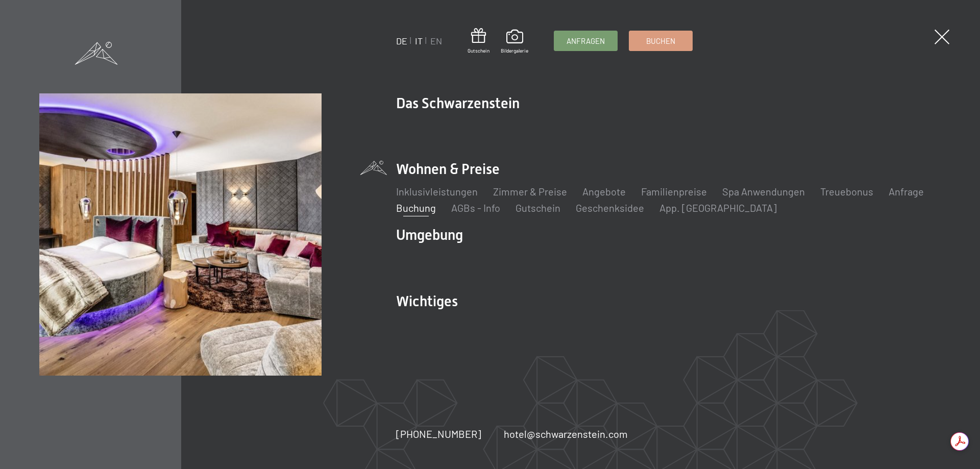  What do you see at coordinates (436, 41) in the screenshot?
I see `a: EN` at bounding box center [436, 41].